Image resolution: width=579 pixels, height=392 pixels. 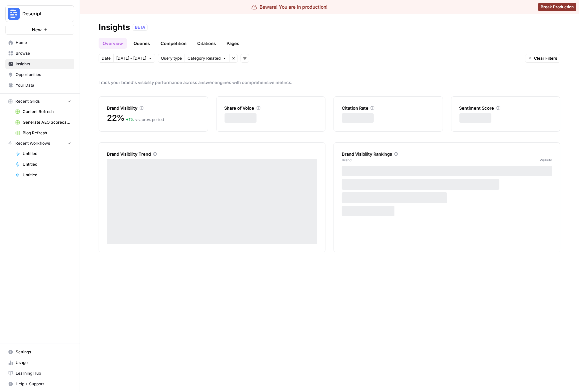 I want to click on a: Competition, so click(x=174, y=43).